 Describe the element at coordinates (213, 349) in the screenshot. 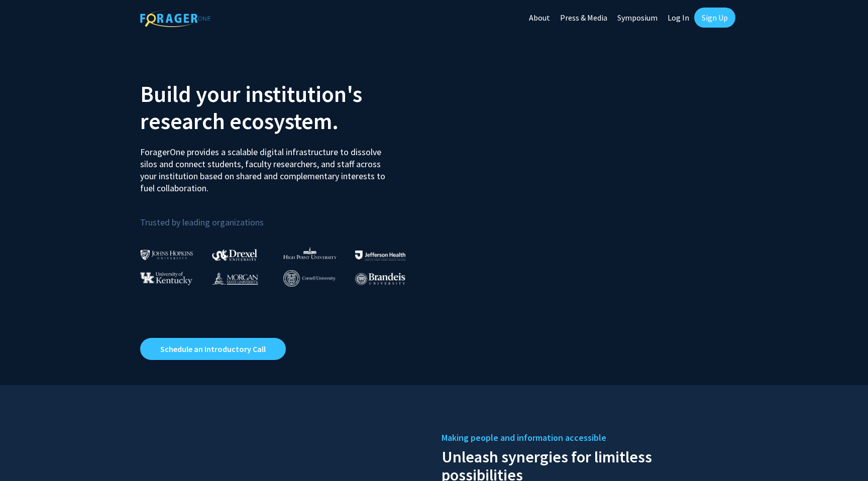

I see `a: Opens in a new tab` at that location.